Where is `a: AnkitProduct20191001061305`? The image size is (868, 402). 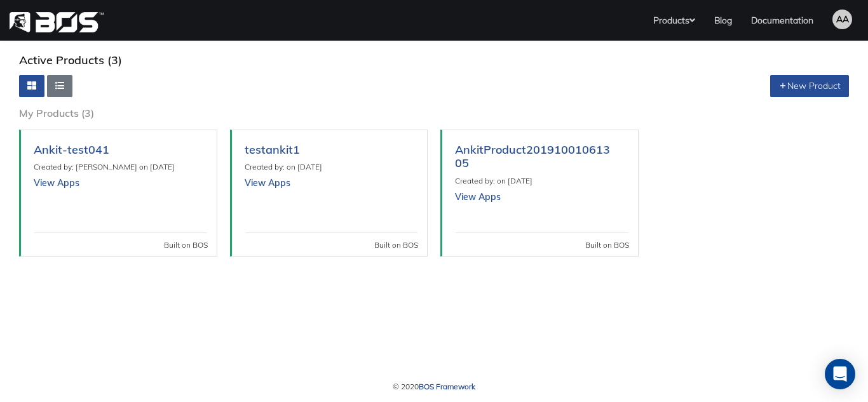
a: AnkitProduct20191001061305 is located at coordinates (533, 157).